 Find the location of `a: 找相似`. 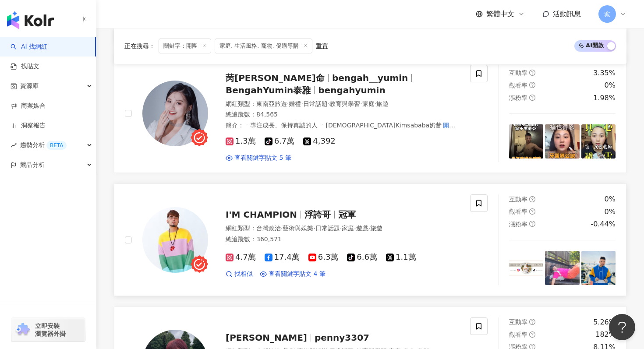

a: 找相似 is located at coordinates (240, 274).